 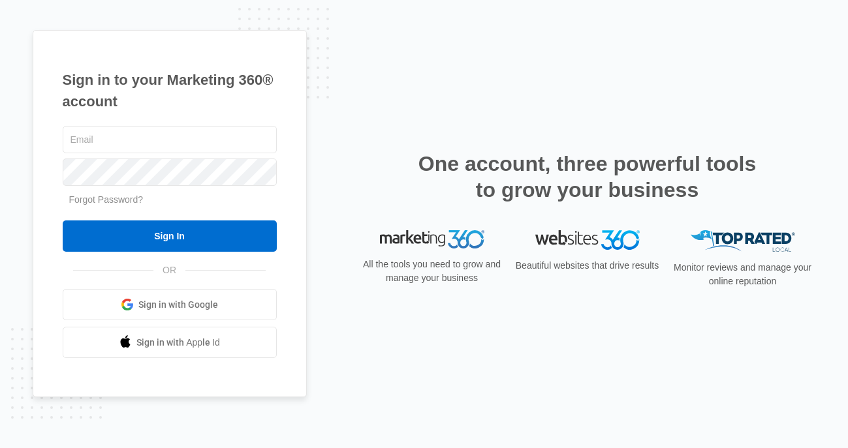 I want to click on img: Top Rated Local, so click(x=742, y=241).